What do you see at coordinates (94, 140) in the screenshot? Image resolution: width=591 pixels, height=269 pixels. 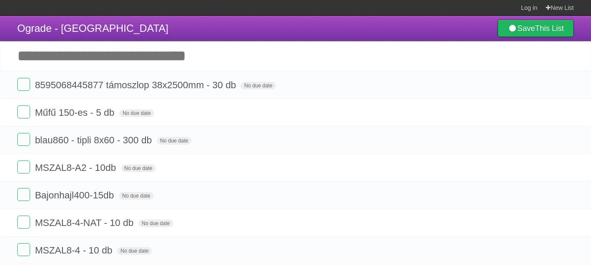 I see `span: blau860 - tipli 8x60 - 300 db` at bounding box center [94, 140].